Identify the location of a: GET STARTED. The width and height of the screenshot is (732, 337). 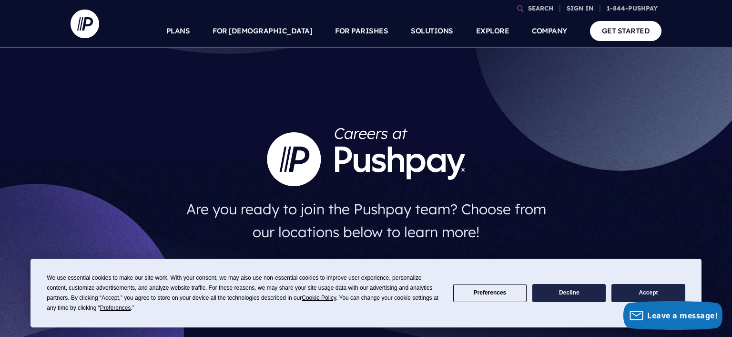
(626, 31).